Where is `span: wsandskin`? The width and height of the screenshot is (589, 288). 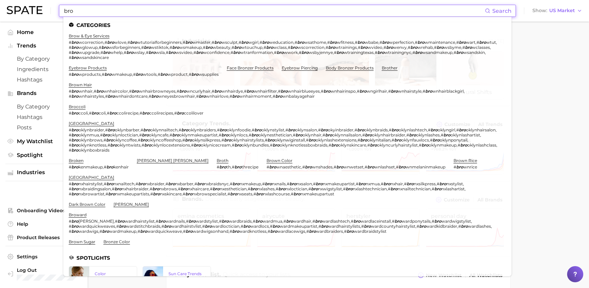
span: wsandskin is located at coordinates (474, 52).